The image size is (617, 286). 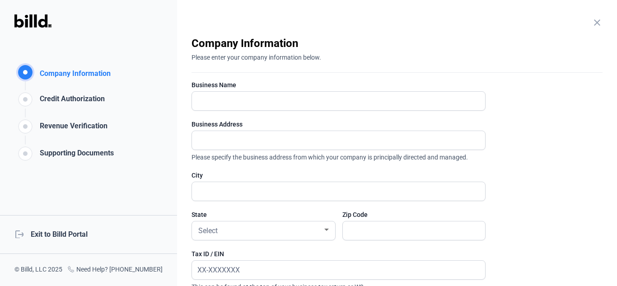 What do you see at coordinates (333, 270) in the screenshot?
I see `input: XX-XXXXXXX` at bounding box center [333, 270].